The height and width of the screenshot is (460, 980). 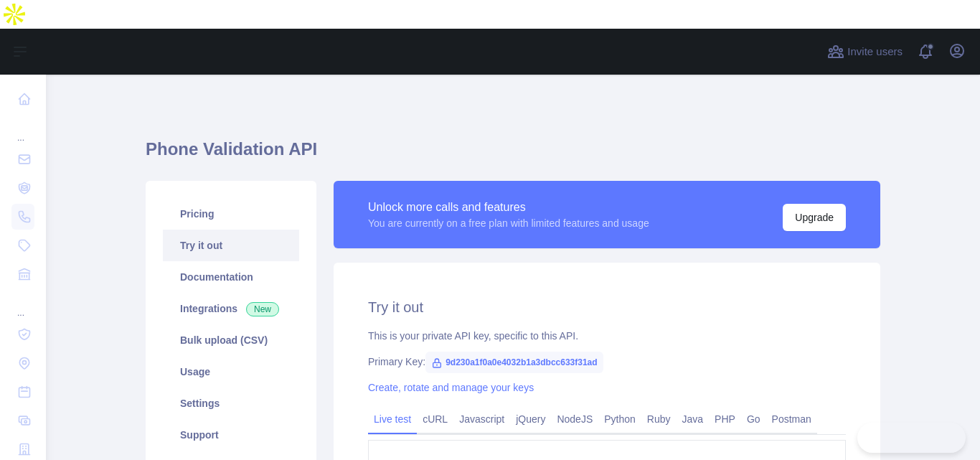 I want to click on a: Ruby, so click(x=659, y=419).